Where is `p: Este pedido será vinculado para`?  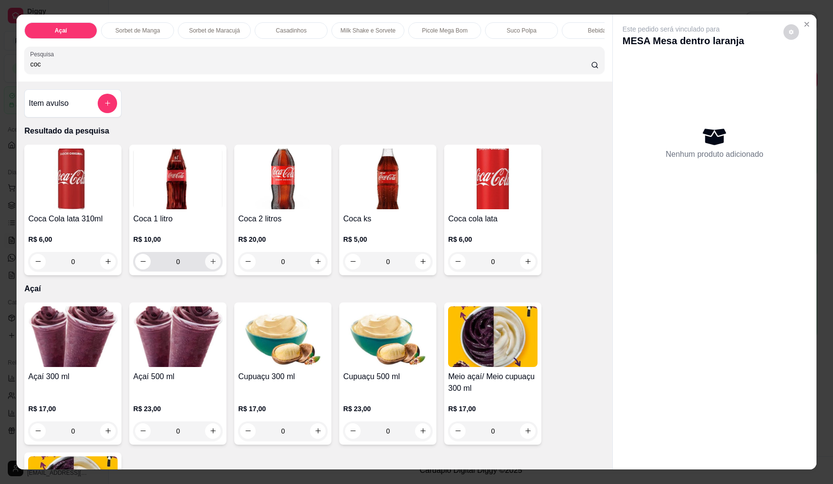
p: Este pedido será vinculado para is located at coordinates (683, 29).